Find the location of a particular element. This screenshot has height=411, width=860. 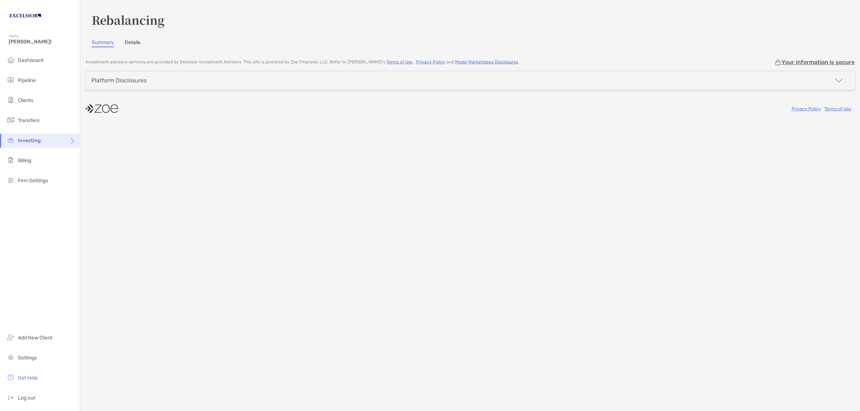

img: pipeline icon is located at coordinates (11, 80).